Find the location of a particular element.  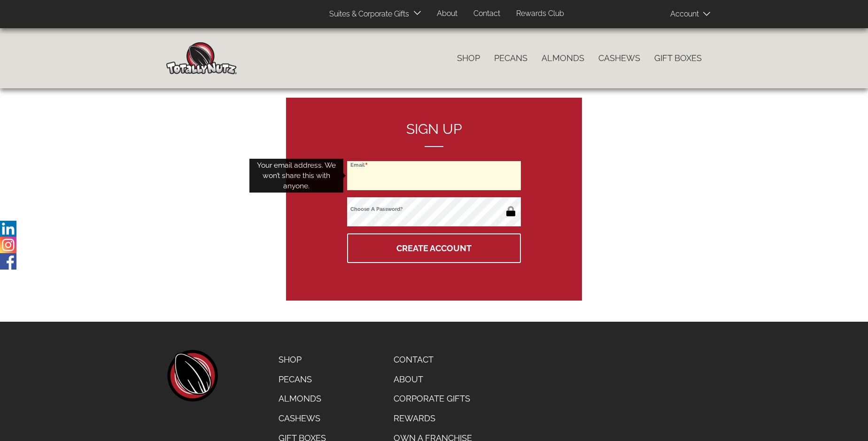

a: home is located at coordinates (192, 376).